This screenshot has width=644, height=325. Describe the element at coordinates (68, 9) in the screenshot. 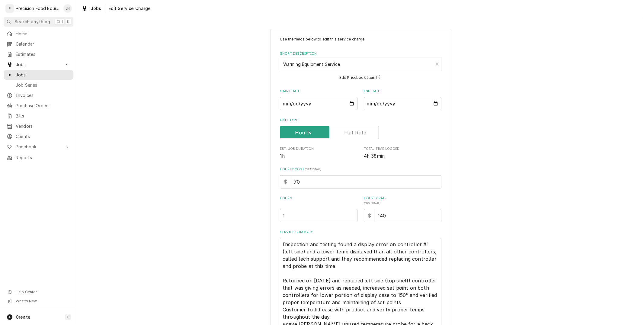

I see `div: JH` at that location.